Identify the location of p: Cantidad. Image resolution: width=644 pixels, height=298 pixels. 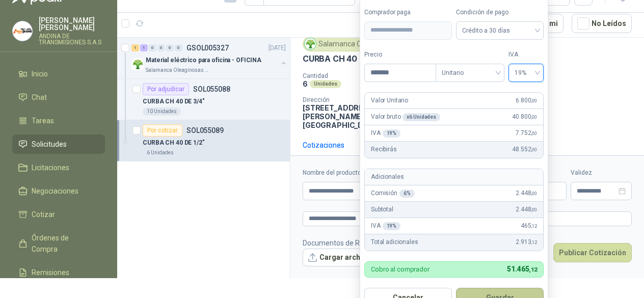
(360, 76).